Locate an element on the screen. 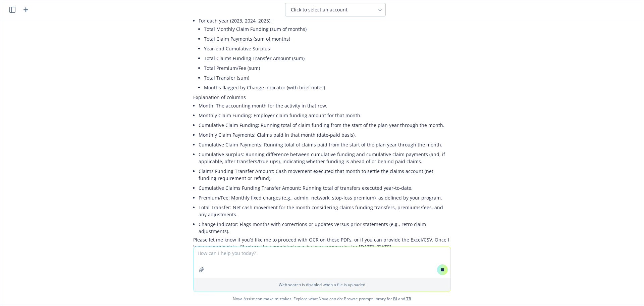  span: Nova Assist can make mistakes. Explore what Nova can do: Browse prompt library for and is located at coordinates (322, 298).